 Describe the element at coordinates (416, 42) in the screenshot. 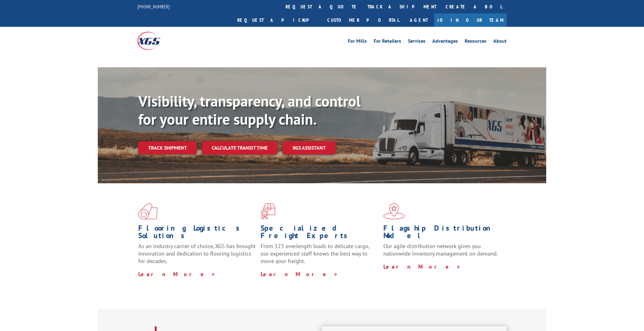

I see `a: Services` at that location.